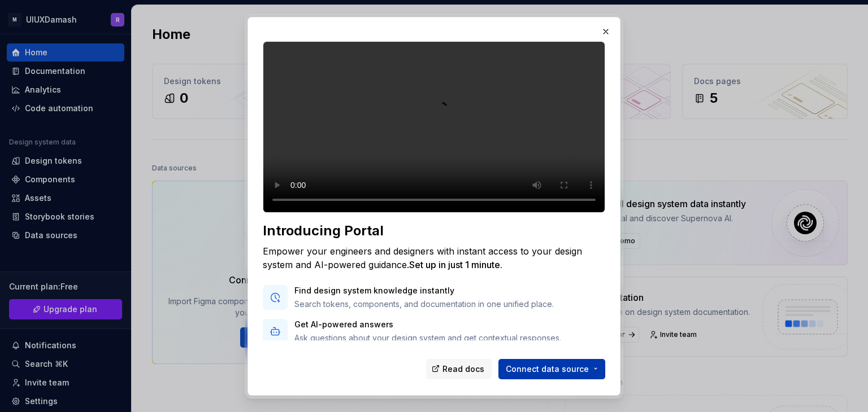 Image resolution: width=868 pixels, height=412 pixels. Describe the element at coordinates (456, 265) in the screenshot. I see `span: Set up in just 1 minute.` at that location.